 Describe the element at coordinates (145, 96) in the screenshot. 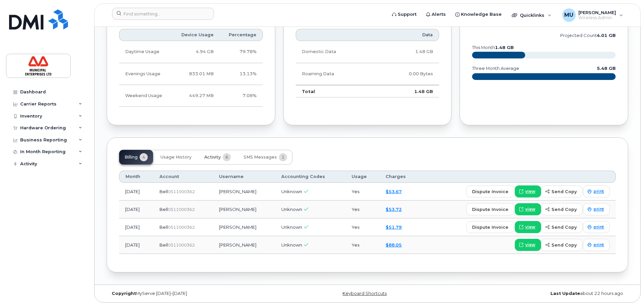

I see `td: Weekend Usage` at that location.